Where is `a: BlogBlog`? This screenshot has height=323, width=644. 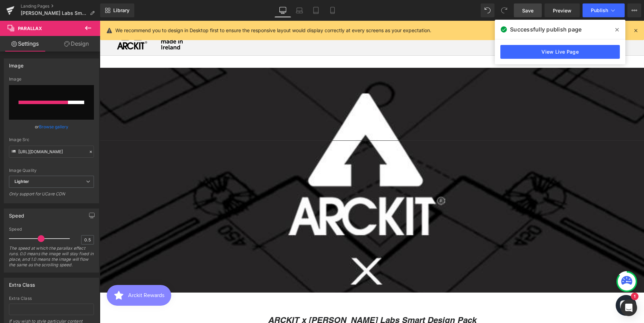
a: BlogBlog is located at coordinates (257, 15).